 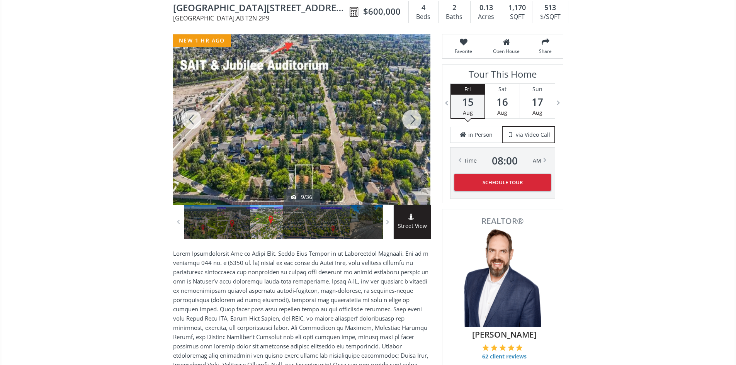 I want to click on img: 5 of 5 stars, so click(x=519, y=348).